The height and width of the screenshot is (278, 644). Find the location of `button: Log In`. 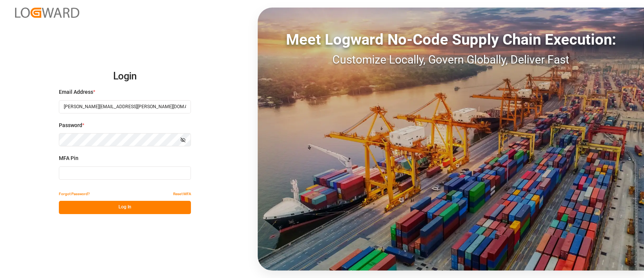

button: Log In is located at coordinates (125, 207).